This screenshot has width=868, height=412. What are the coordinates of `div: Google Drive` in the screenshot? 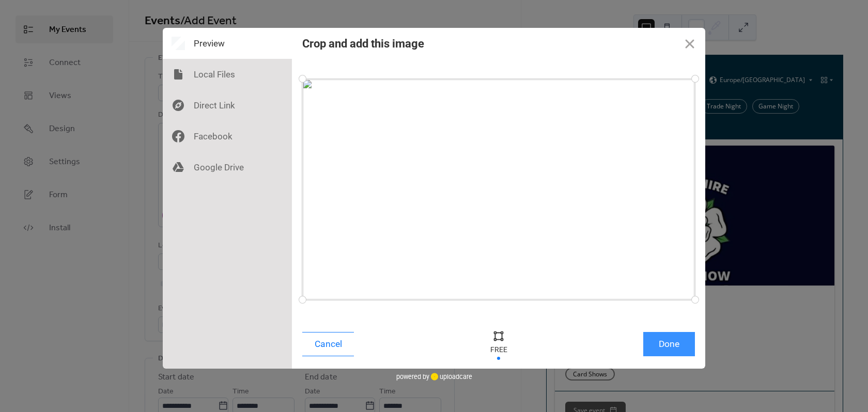 It's located at (227, 167).